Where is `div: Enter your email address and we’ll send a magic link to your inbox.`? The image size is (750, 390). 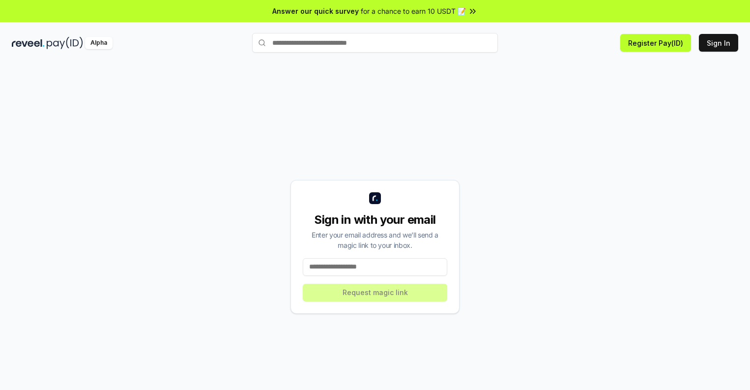 div: Enter your email address and we’ll send a magic link to your inbox. is located at coordinates (375, 240).